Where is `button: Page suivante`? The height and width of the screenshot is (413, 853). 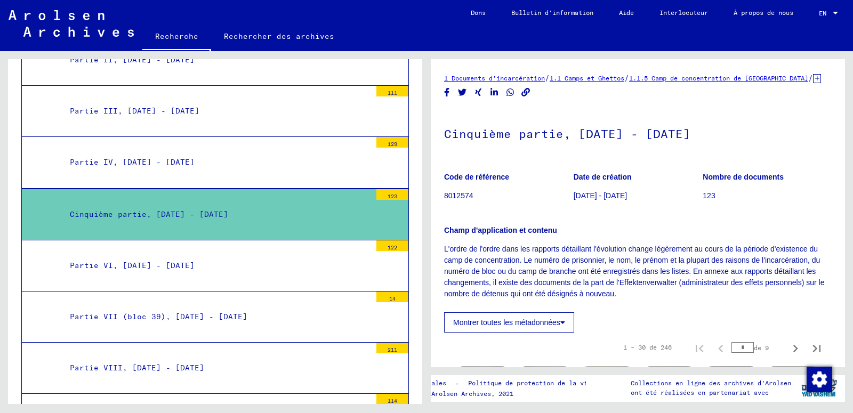
button: Page suivante is located at coordinates (796, 348).